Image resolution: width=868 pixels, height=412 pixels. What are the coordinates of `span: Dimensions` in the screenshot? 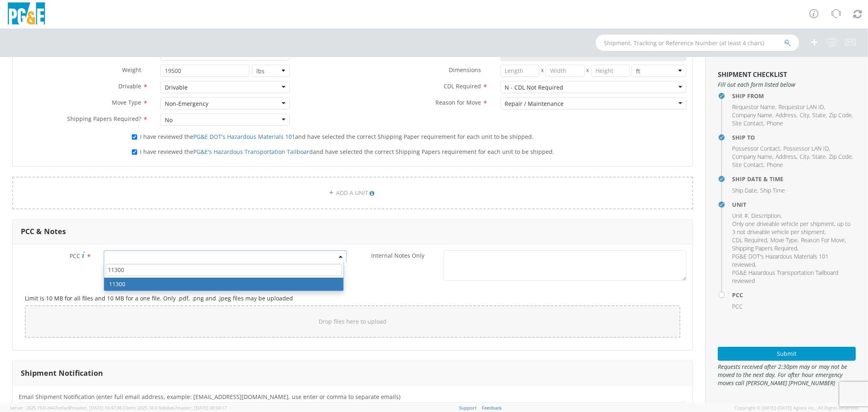 It's located at (465, 70).